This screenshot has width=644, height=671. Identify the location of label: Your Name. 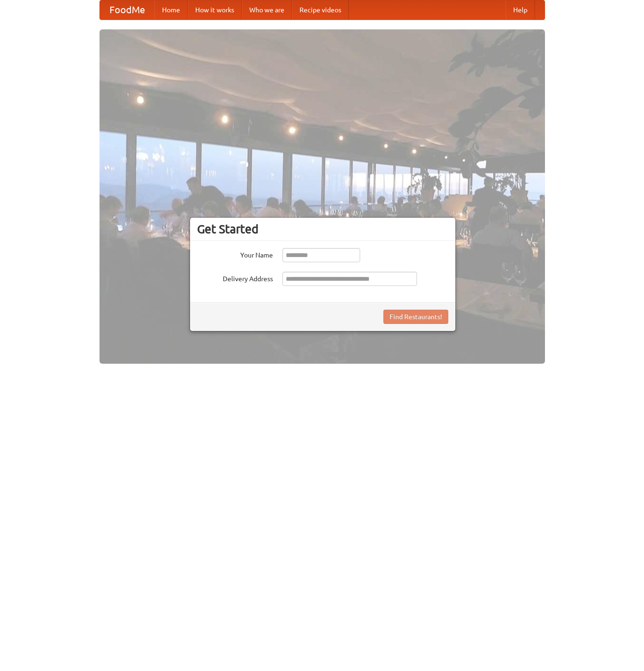
(235, 254).